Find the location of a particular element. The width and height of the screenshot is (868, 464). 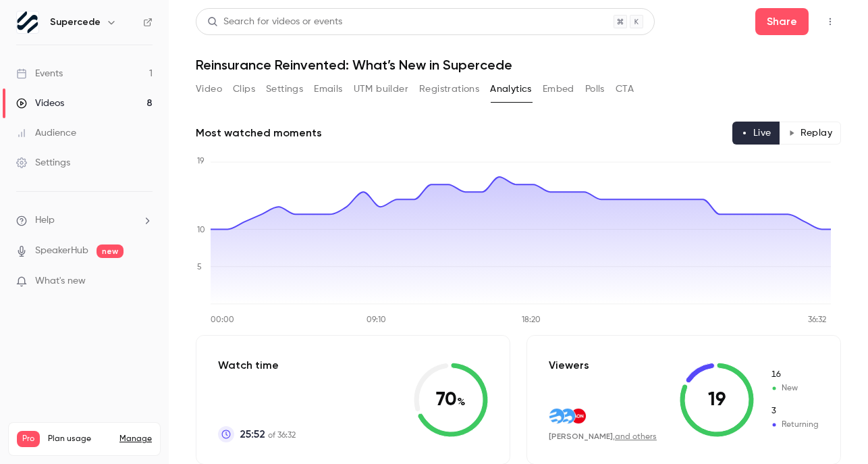

button: Registrations is located at coordinates (449, 90).